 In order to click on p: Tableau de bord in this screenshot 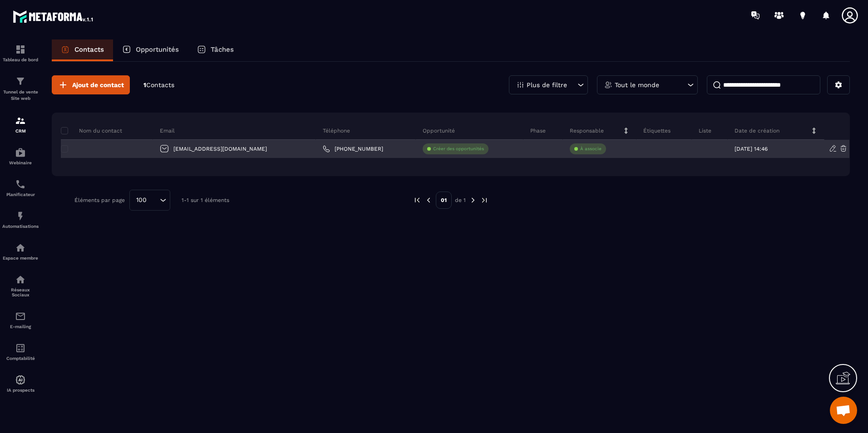, I will do `click(20, 60)`.